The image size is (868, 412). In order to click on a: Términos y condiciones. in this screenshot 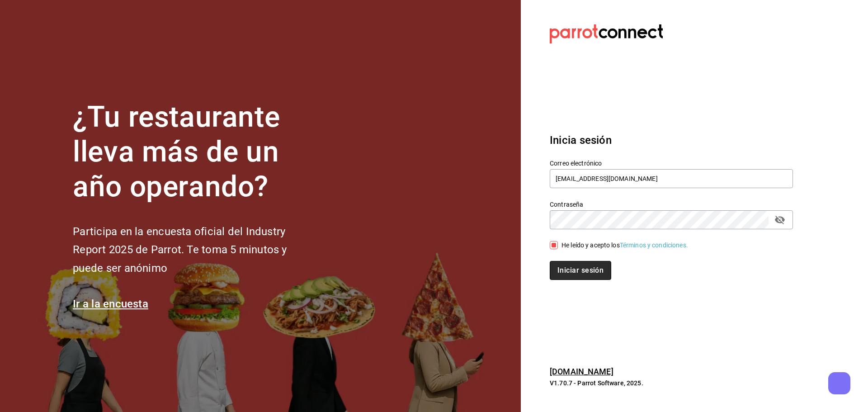, I will do `click(654, 245)`.